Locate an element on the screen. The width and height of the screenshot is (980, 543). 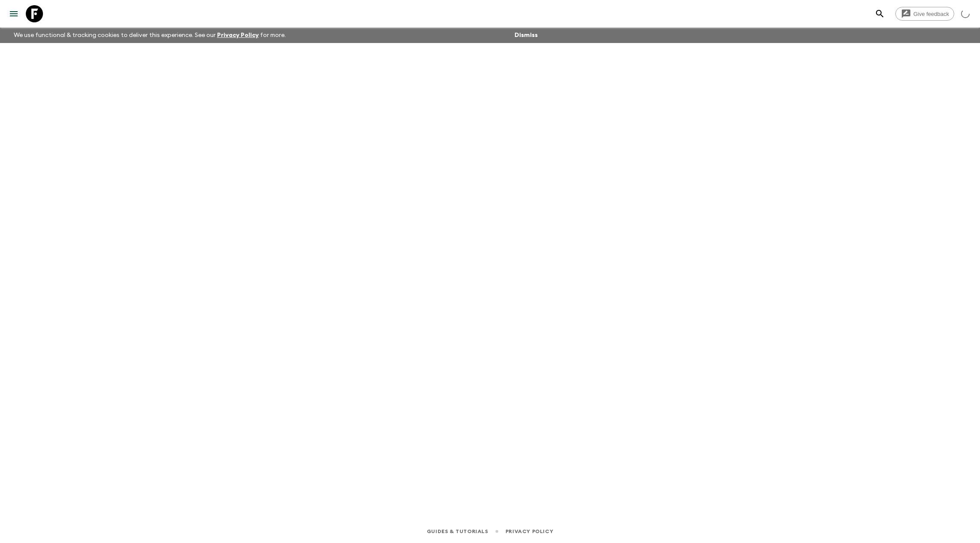
button: Dismiss is located at coordinates (526, 35).